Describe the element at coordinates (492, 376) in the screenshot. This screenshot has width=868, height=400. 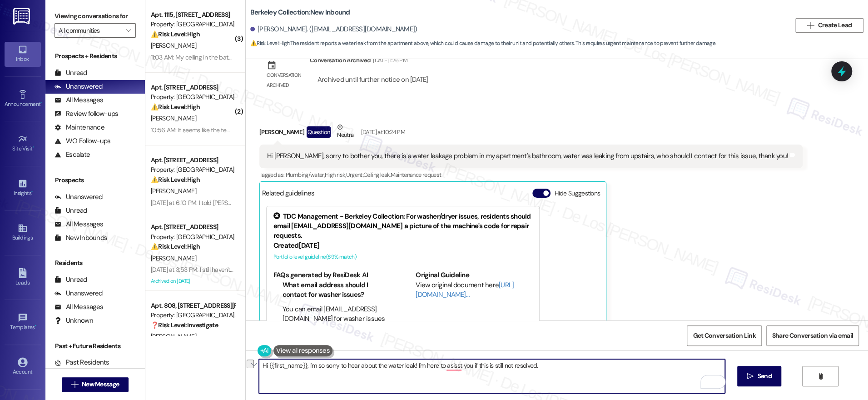
I see `textarea: To enrich screen reader interactions, please activate Accessibility in Grammarly extension settings` at that location.